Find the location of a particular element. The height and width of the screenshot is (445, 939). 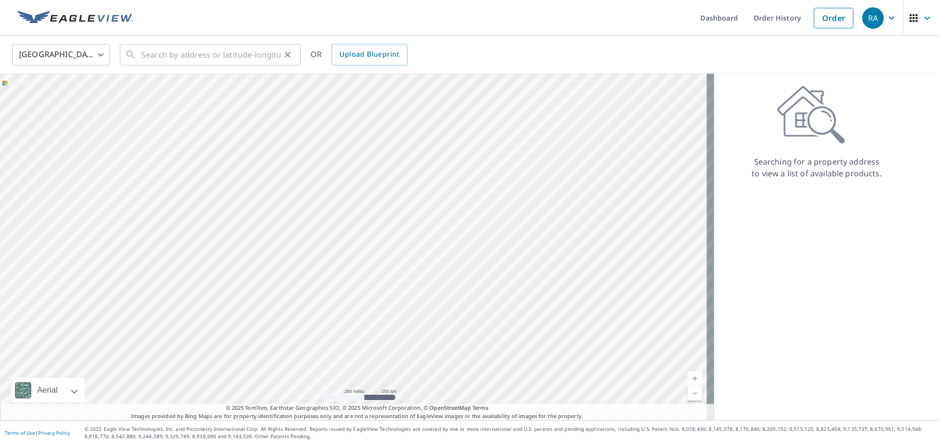

p: Searching for a property address to view a list of available products. is located at coordinates (816, 168).